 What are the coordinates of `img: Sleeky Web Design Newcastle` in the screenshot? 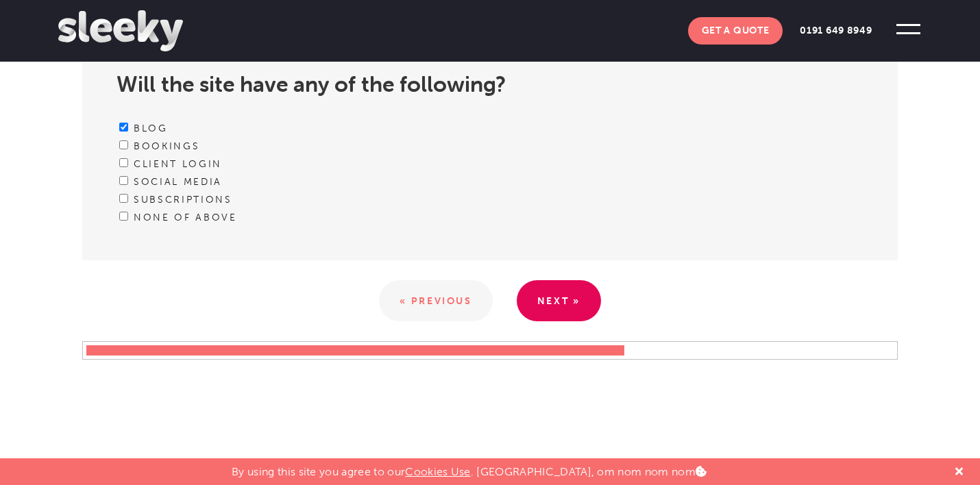 It's located at (121, 31).